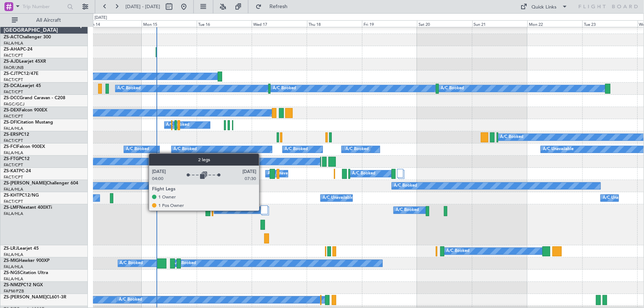 This screenshot has width=644, height=308. I want to click on div: Wed 17, so click(279, 23).